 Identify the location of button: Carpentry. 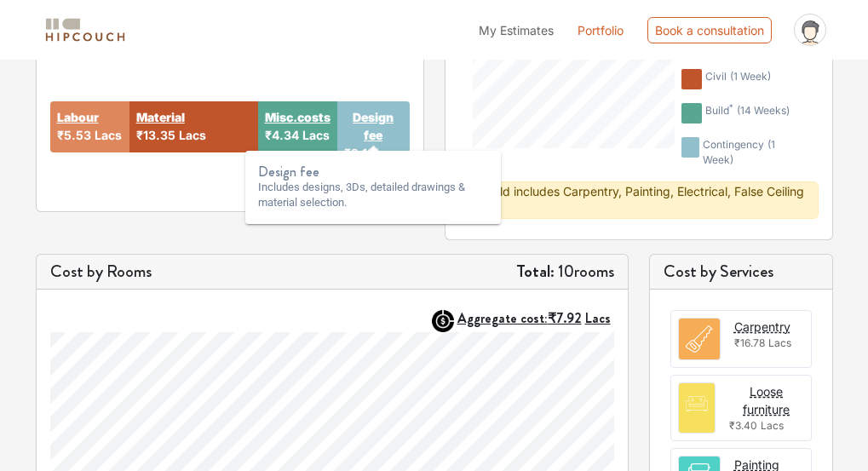
(763, 326).